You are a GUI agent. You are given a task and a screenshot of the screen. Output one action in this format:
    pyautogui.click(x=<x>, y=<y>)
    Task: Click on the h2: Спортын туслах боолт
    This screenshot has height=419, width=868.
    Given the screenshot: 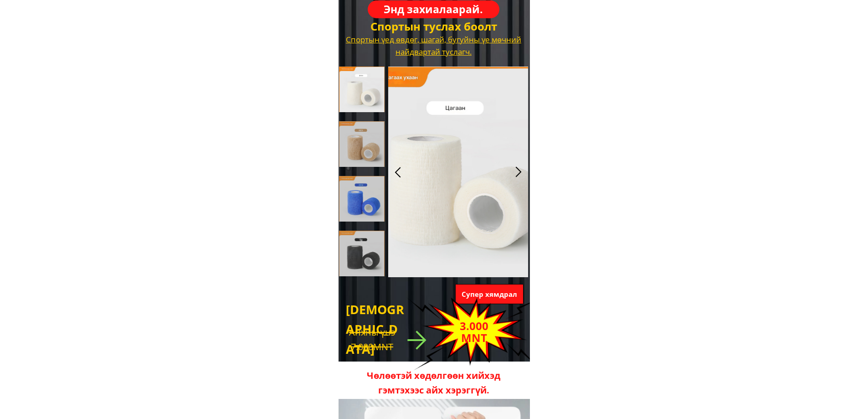 What is the action you would take?
    pyautogui.click(x=434, y=26)
    